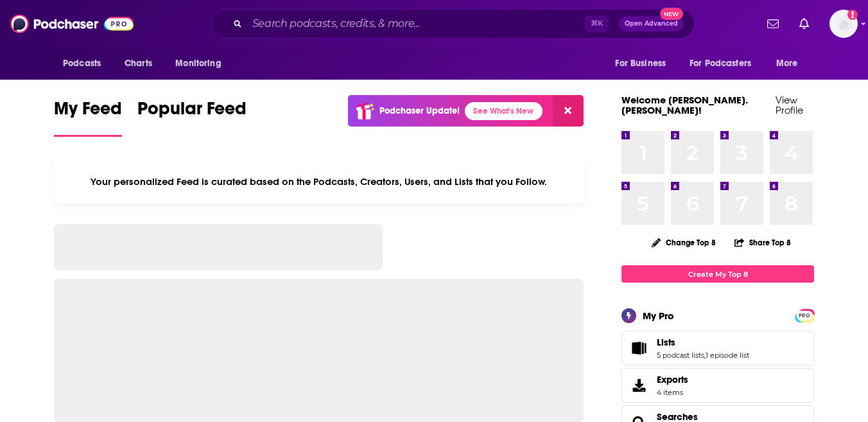  What do you see at coordinates (843, 24) in the screenshot?
I see `button: Show profile menu` at bounding box center [843, 24].